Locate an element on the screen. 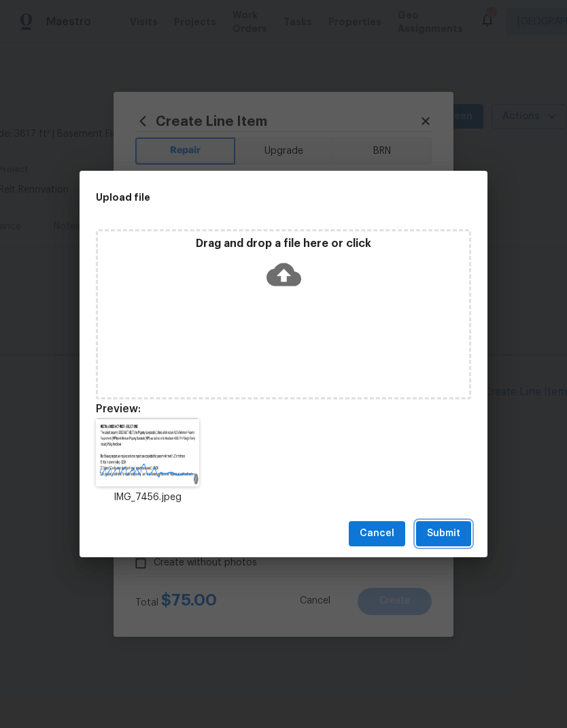  span: Submit is located at coordinates (443, 534).